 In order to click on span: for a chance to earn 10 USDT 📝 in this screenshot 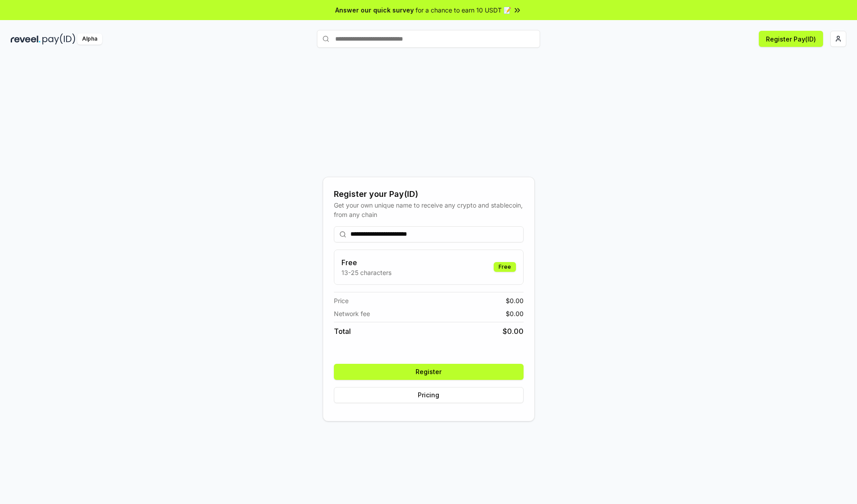, I will do `click(463, 9)`.